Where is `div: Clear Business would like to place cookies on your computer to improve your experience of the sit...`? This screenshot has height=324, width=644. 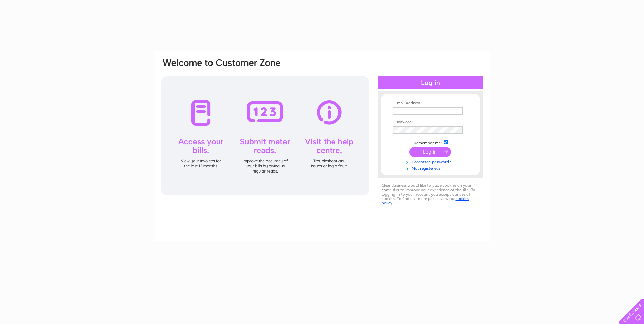
div: Clear Business would like to place cookies on your computer to improve your experience of the sit... is located at coordinates (431, 195).